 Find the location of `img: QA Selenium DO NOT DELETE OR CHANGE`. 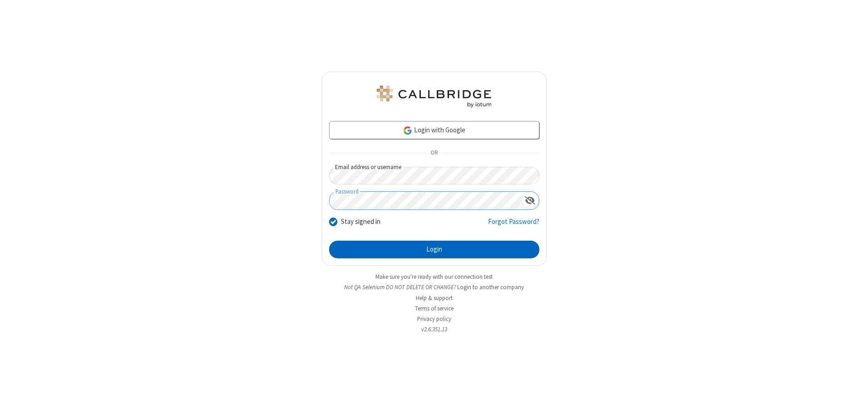

img: QA Selenium DO NOT DELETE OR CHANGE is located at coordinates (434, 96).